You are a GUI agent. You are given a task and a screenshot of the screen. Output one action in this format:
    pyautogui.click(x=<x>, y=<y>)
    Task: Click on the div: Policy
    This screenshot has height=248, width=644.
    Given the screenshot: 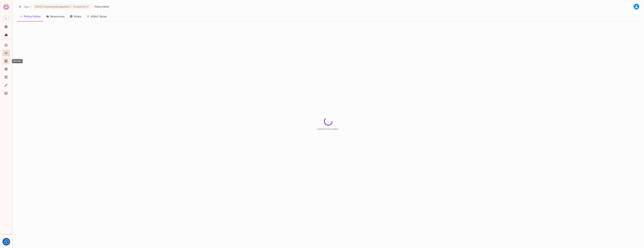 What is the action you would take?
    pyautogui.click(x=6, y=53)
    